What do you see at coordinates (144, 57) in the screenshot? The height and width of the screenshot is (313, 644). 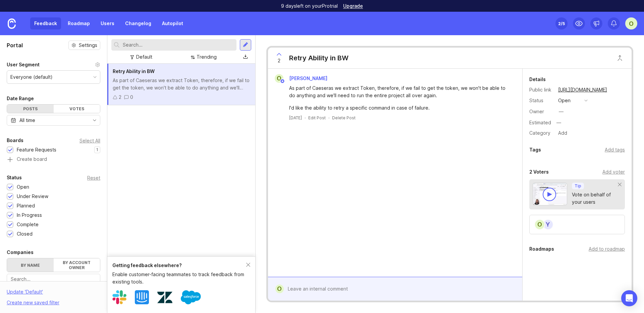 I see `div: Default` at bounding box center [144, 57].